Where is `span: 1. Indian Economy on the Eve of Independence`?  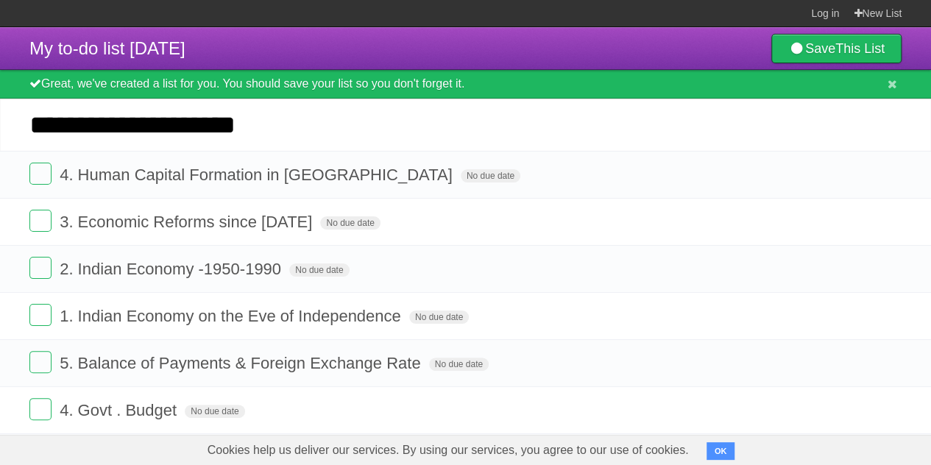 span: 1. Indian Economy on the Eve of Independence is located at coordinates (232, 316).